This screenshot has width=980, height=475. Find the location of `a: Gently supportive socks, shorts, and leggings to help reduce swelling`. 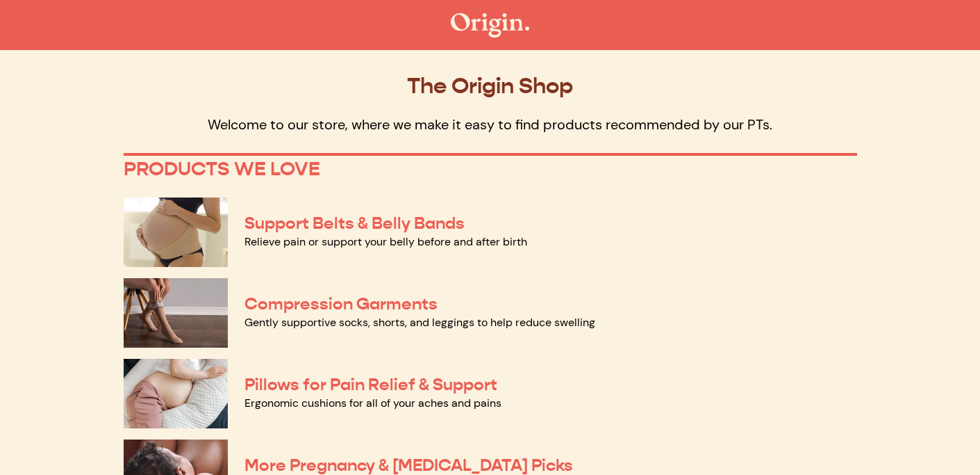

a: Gently supportive socks, shorts, and leggings to help reduce swelling is located at coordinates (419, 322).